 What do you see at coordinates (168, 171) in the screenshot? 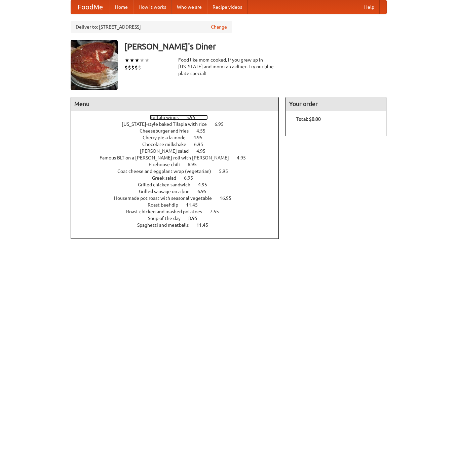
I see `span: Goat cheese and eggplant wrap (vegetarian)` at bounding box center [168, 171].